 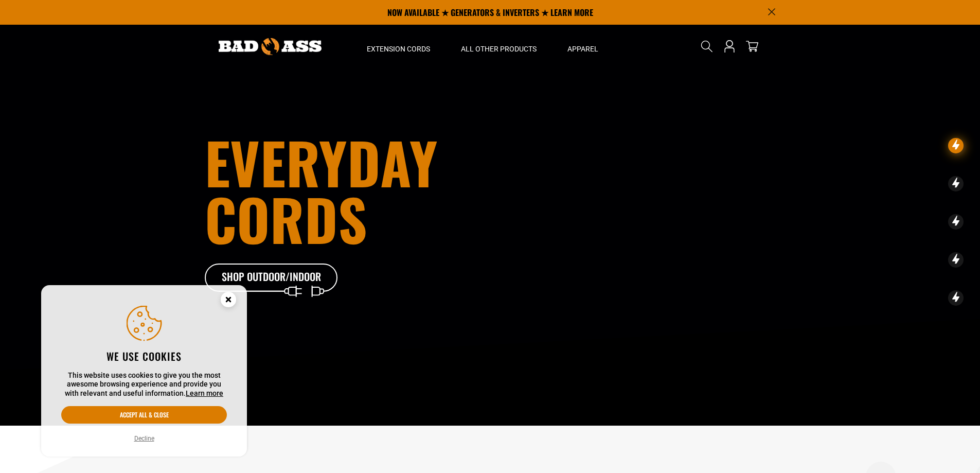 What do you see at coordinates (498, 46) in the screenshot?
I see `summary: All Other Products` at bounding box center [498, 46].